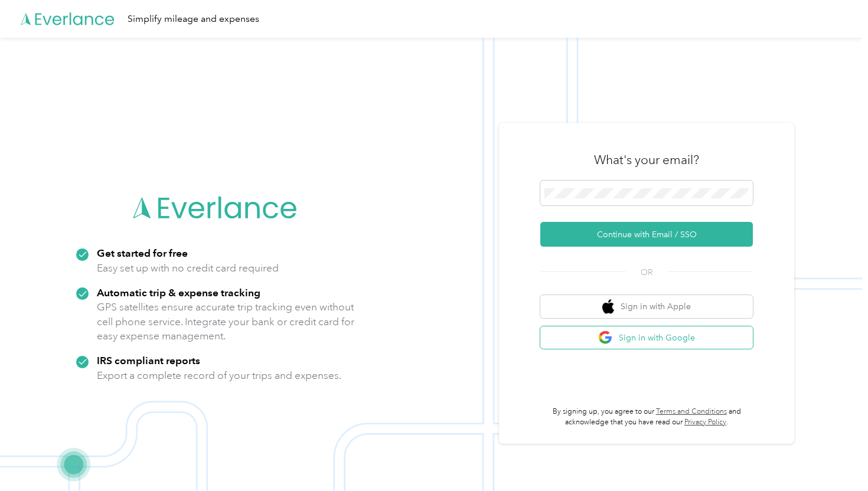  I want to click on img: apple logo, so click(608, 307).